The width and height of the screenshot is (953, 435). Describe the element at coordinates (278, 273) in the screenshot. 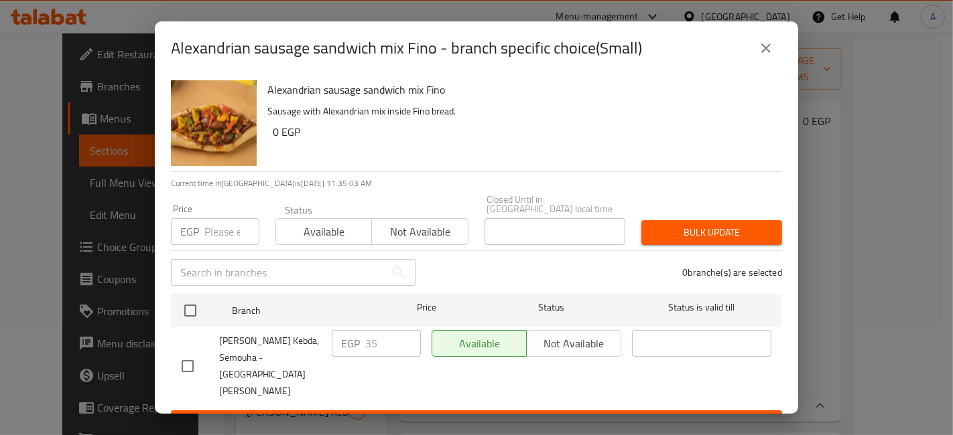

I see `input: Search in branches` at that location.